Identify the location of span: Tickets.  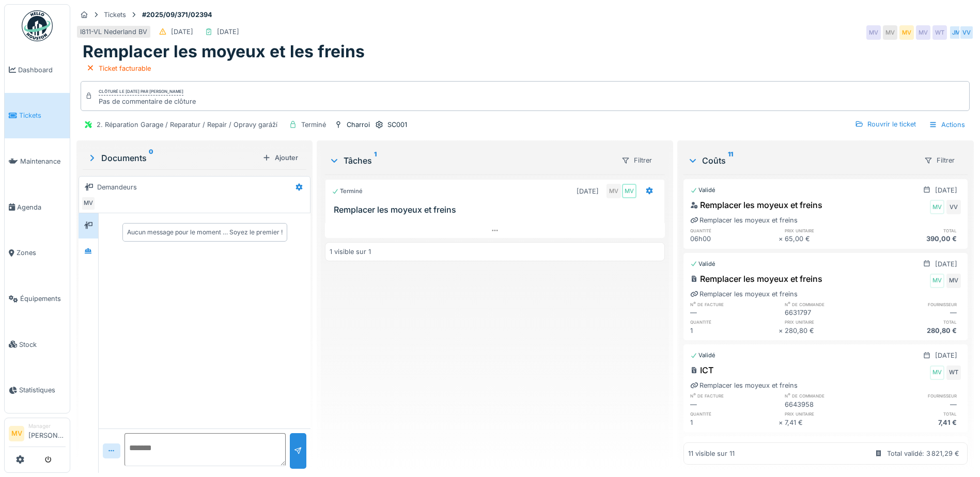
(43, 115).